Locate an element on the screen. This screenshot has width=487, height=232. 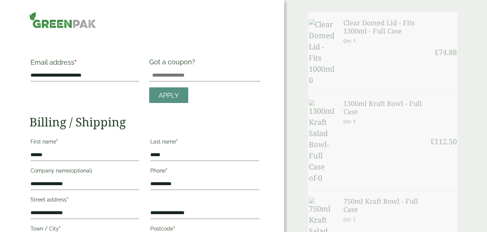
a: Apply is located at coordinates (168, 95).